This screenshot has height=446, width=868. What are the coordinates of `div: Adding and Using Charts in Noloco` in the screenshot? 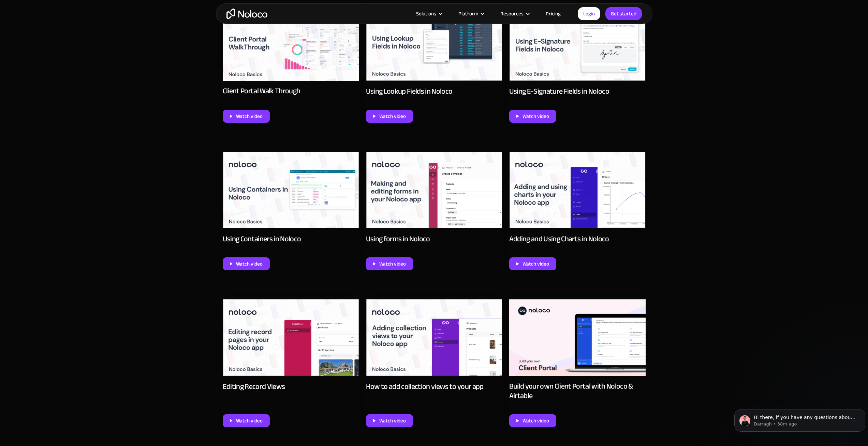 It's located at (559, 239).